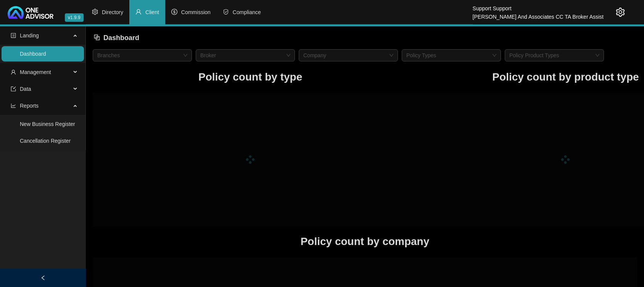 Image resolution: width=644 pixels, height=287 pixels. I want to click on span: Dashboard, so click(122, 38).